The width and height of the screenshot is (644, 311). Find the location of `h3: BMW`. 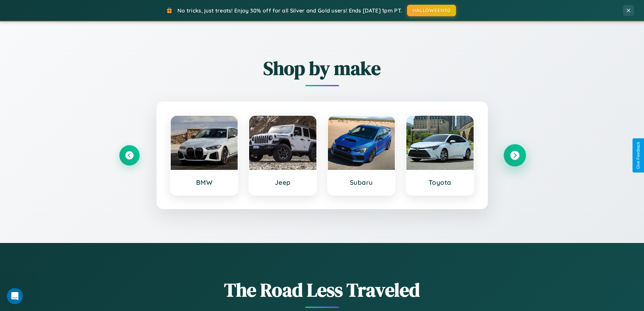

h3: BMW is located at coordinates (204, 182).